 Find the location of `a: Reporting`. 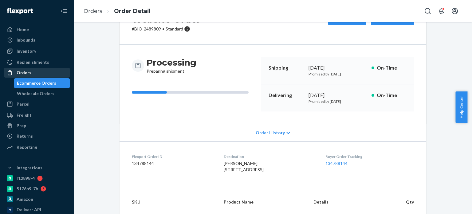

a: Reporting is located at coordinates (37, 147).